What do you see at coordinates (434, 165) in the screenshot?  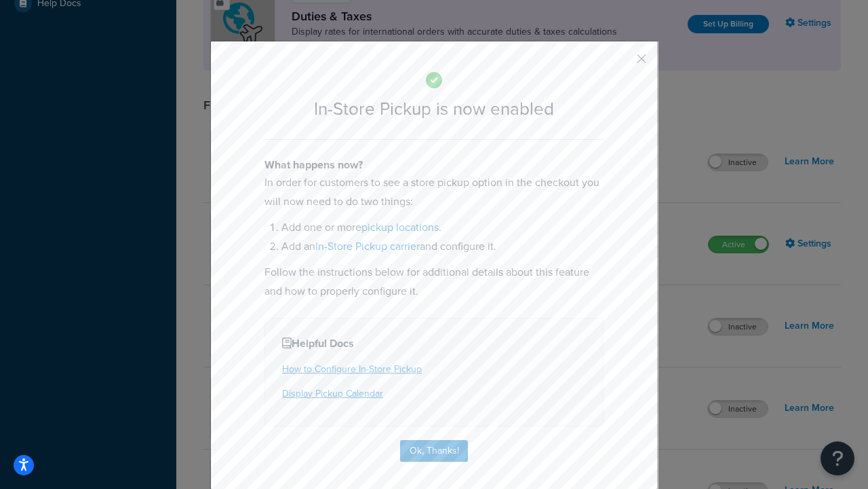 I see `h4: What happens now?` at bounding box center [434, 165].